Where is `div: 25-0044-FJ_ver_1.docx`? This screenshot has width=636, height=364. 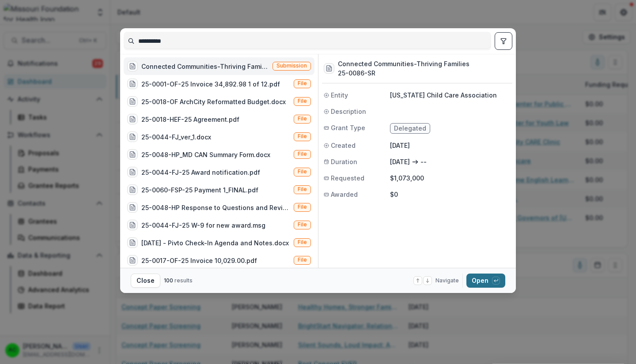 div: 25-0044-FJ_ver_1.docx is located at coordinates (177, 137).